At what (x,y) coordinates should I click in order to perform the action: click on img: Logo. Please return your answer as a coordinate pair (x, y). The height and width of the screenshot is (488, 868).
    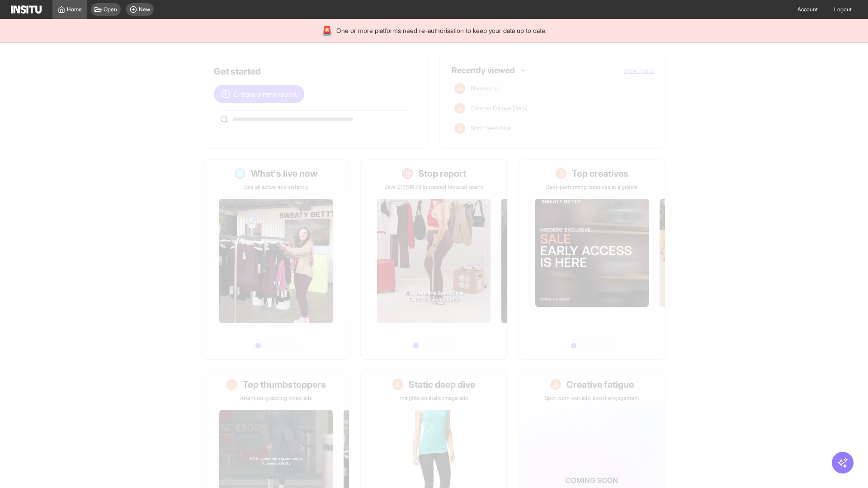
    Looking at the image, I should click on (26, 10).